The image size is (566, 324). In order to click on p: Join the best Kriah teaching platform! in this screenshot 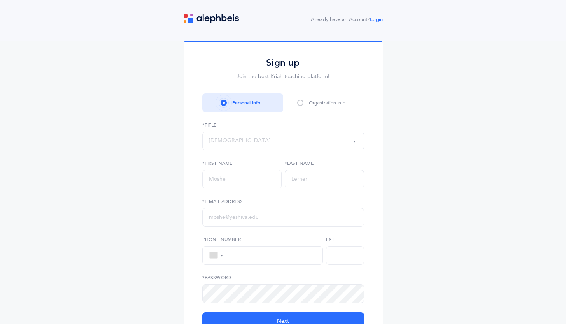, I will do `click(283, 77)`.